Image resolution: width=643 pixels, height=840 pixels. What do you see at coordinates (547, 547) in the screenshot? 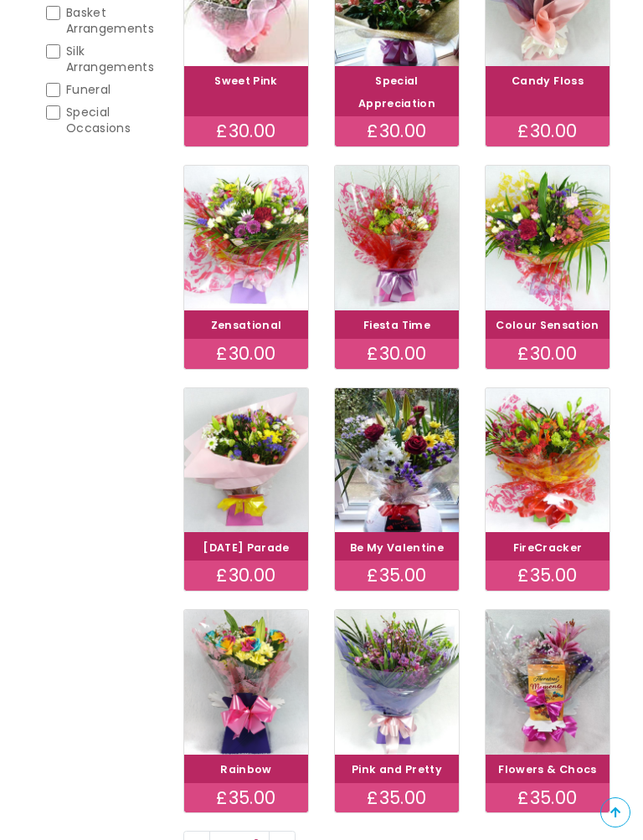
I see `a: FireCracker` at bounding box center [547, 547].